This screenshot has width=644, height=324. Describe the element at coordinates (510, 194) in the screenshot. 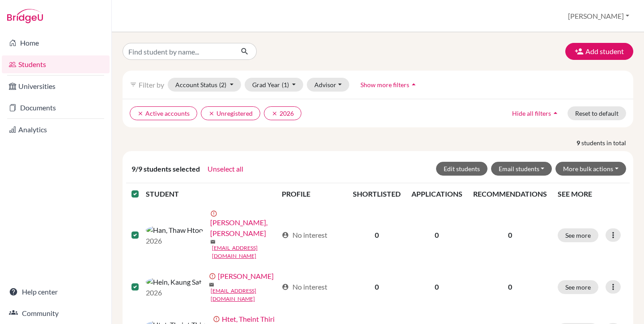

I see `th: RECOMMENDATIONS` at that location.